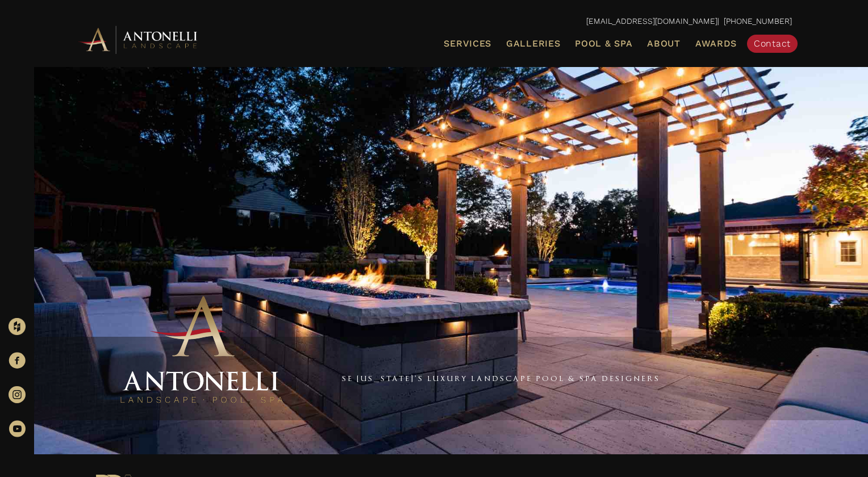 Image resolution: width=868 pixels, height=477 pixels. I want to click on span: Contact, so click(772, 43).